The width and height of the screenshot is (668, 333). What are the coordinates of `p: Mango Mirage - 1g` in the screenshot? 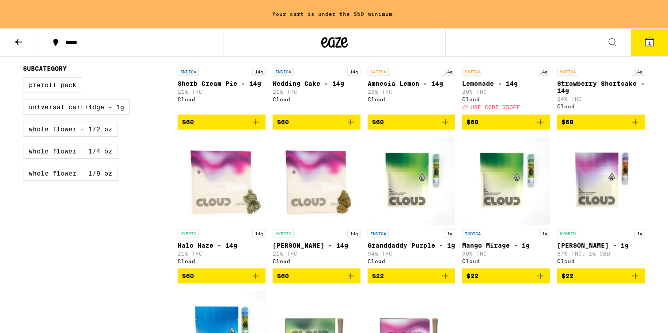 It's located at (506, 245).